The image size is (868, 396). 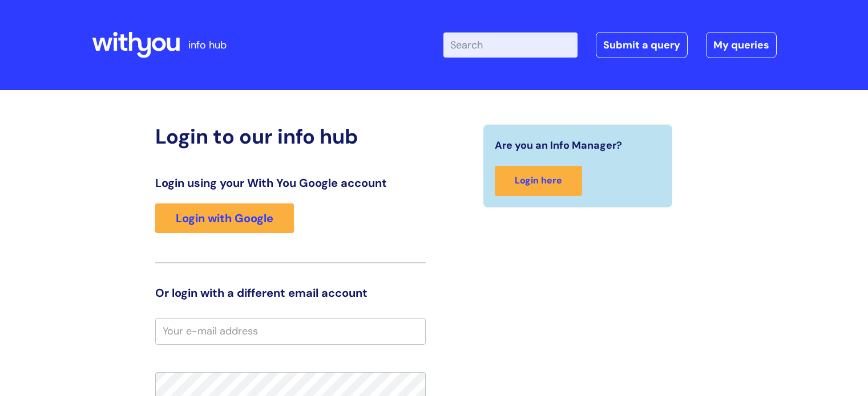 What do you see at coordinates (207, 45) in the screenshot?
I see `p: info hub` at bounding box center [207, 45].